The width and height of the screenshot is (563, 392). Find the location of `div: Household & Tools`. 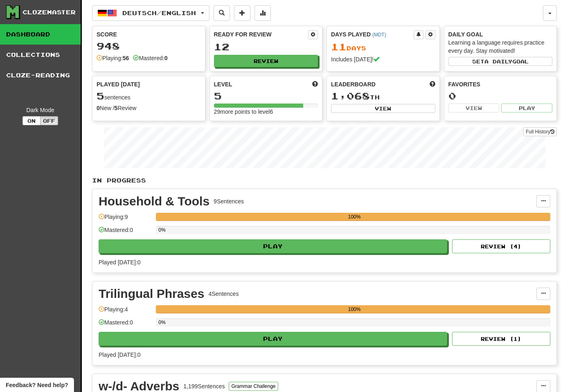

div: Household & Tools is located at coordinates (154, 201).